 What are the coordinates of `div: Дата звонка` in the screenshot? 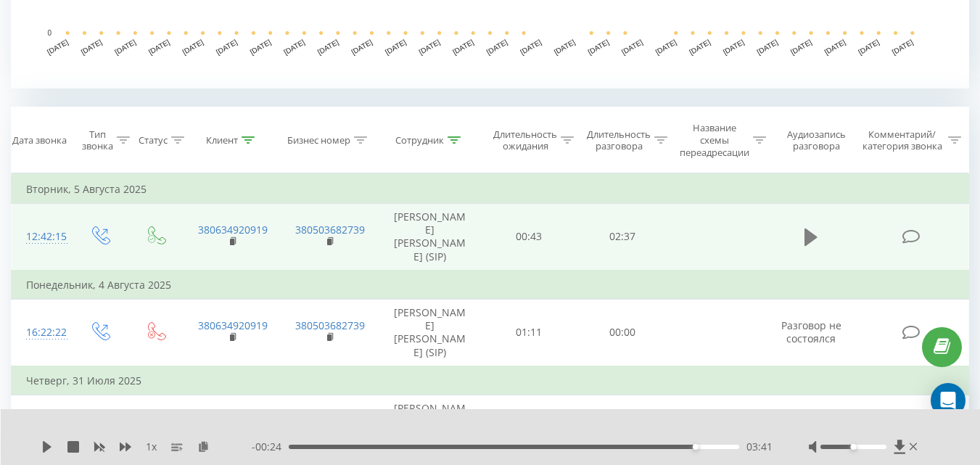 It's located at (39, 140).